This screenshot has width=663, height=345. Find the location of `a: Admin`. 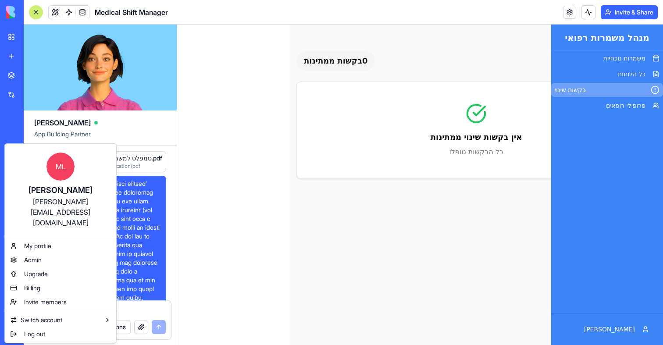

a: Admin is located at coordinates (61, 260).